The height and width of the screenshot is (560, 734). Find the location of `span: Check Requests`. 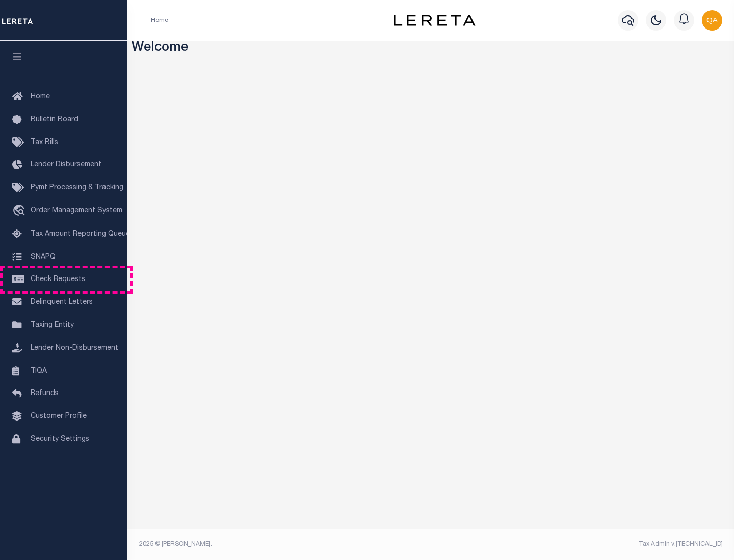

span: Check Requests is located at coordinates (58, 280).